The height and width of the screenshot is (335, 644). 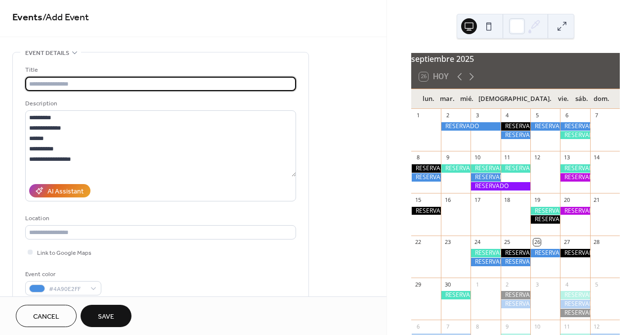 What do you see at coordinates (160, 70) in the screenshot?
I see `div: Title` at bounding box center [160, 70].